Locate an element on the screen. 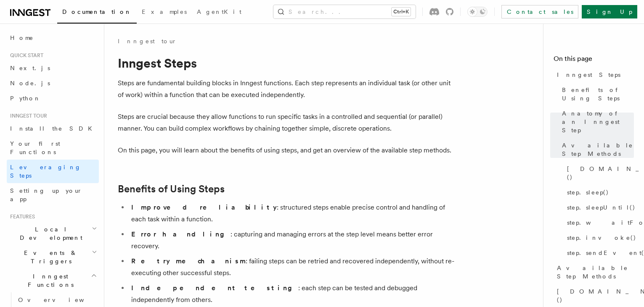 This screenshot has width=644, height=307. button: Events & Triggers is located at coordinates (52, 257).